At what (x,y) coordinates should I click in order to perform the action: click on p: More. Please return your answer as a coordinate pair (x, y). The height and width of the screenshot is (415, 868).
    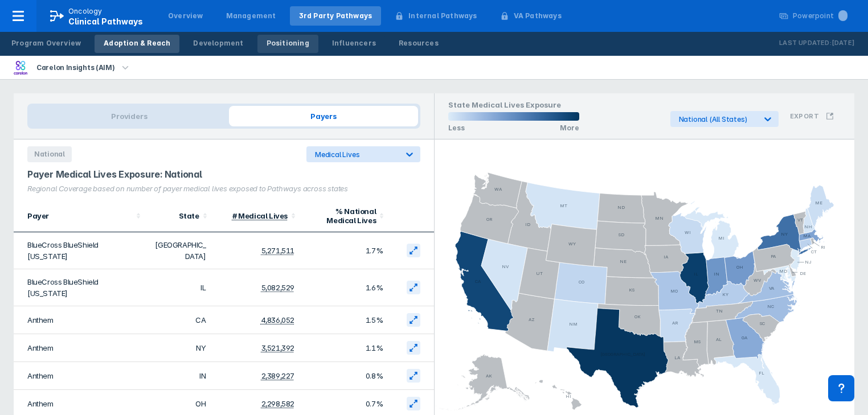
    Looking at the image, I should click on (570, 128).